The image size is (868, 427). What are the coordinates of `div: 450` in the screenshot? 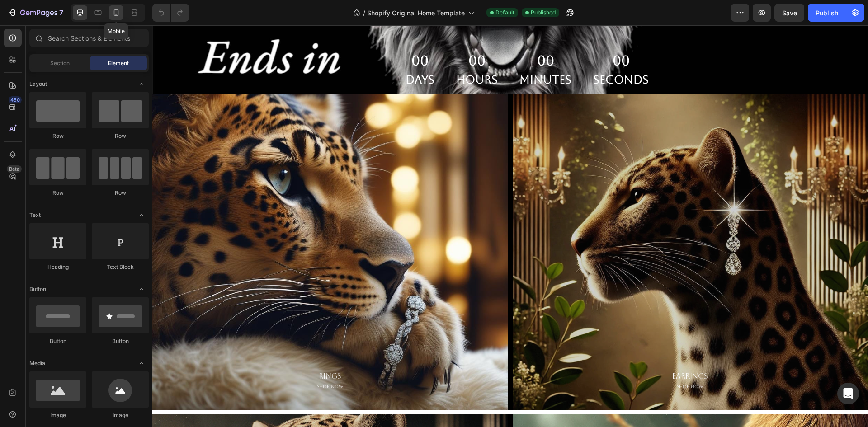 It's located at (15, 100).